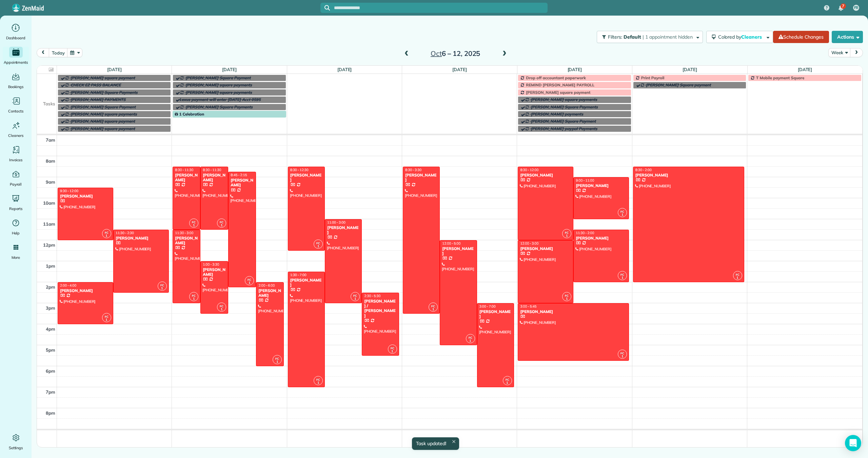  Describe the element at coordinates (529, 170) in the screenshot. I see `span: 8:30 - 12:00` at that location.